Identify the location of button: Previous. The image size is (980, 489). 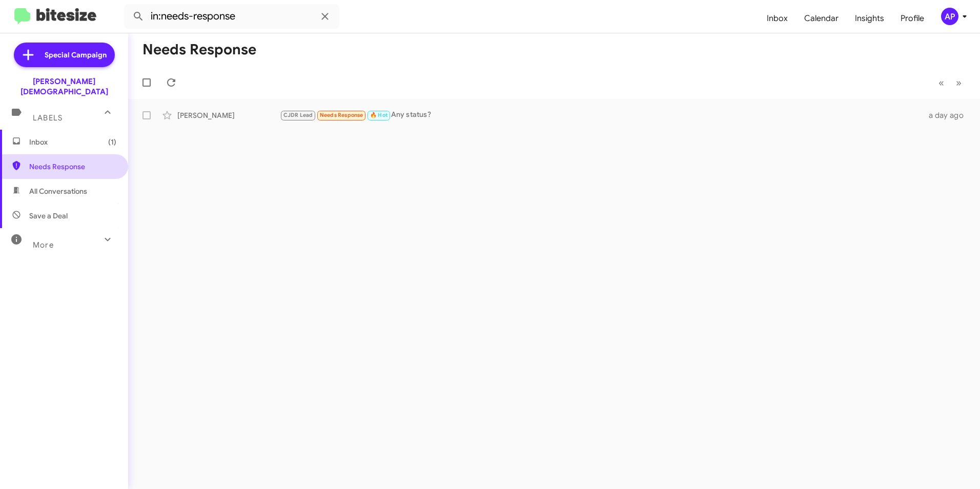
(941, 83).